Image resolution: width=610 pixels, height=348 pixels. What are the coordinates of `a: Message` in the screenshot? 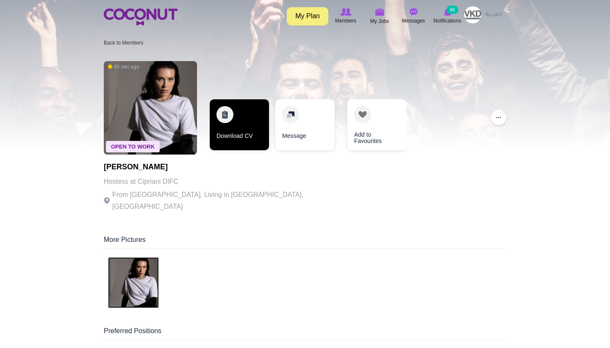 It's located at (305, 125).